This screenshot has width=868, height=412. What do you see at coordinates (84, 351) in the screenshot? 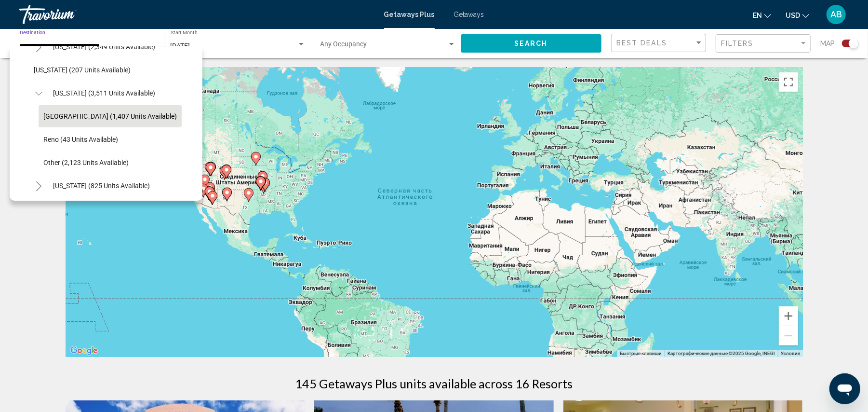
I see `a: Открыть эту область в Google Картах (в новом окне)` at bounding box center [84, 351].